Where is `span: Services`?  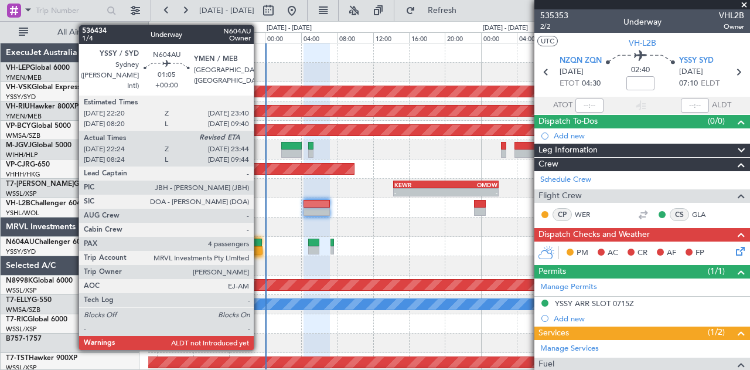
span: Services is located at coordinates (553, 333).